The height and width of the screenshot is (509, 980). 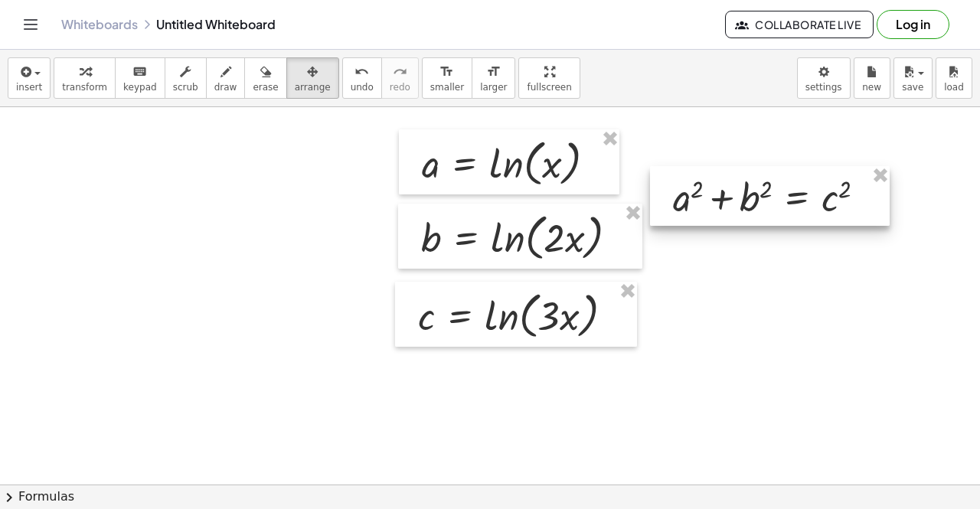 I want to click on button: arrange, so click(x=312, y=78).